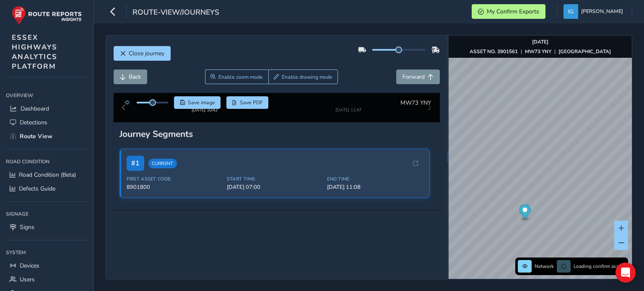 The width and height of the screenshot is (644, 291). Describe the element at coordinates (374, 186) in the screenshot. I see `span: End Time:` at that location.